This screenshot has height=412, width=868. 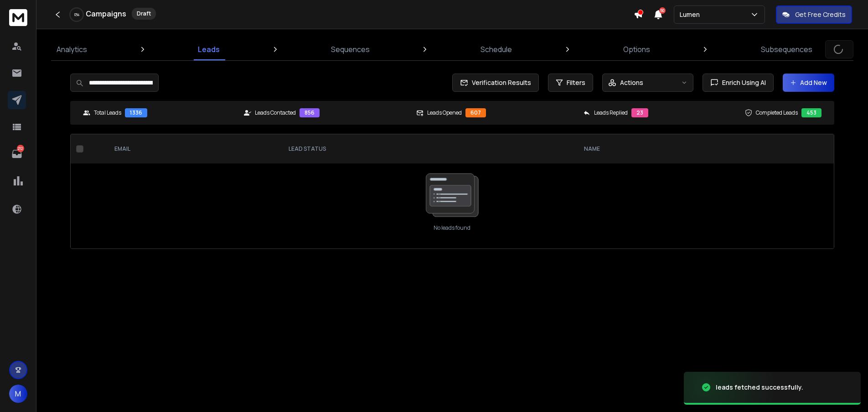 What do you see at coordinates (19, 393) in the screenshot?
I see `span: M` at bounding box center [19, 393].